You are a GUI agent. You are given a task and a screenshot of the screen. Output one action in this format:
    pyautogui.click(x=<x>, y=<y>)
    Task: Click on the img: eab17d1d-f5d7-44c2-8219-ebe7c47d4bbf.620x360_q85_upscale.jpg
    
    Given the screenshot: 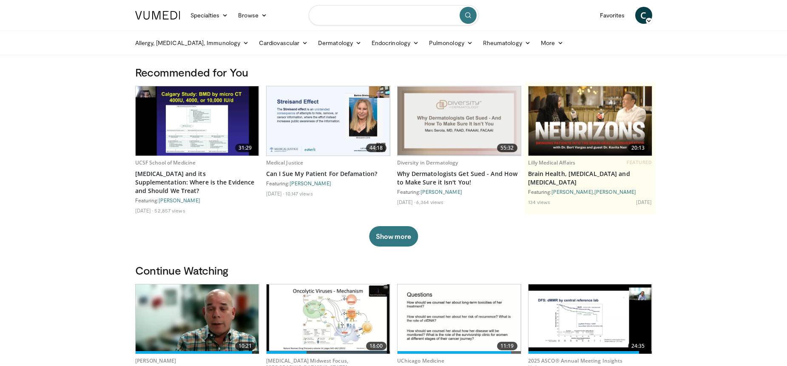 What is the action you would take?
    pyautogui.click(x=197, y=319)
    